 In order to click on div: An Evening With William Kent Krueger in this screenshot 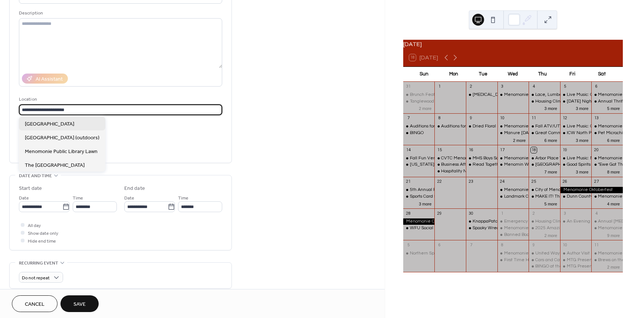, I will do `click(576, 221)`.